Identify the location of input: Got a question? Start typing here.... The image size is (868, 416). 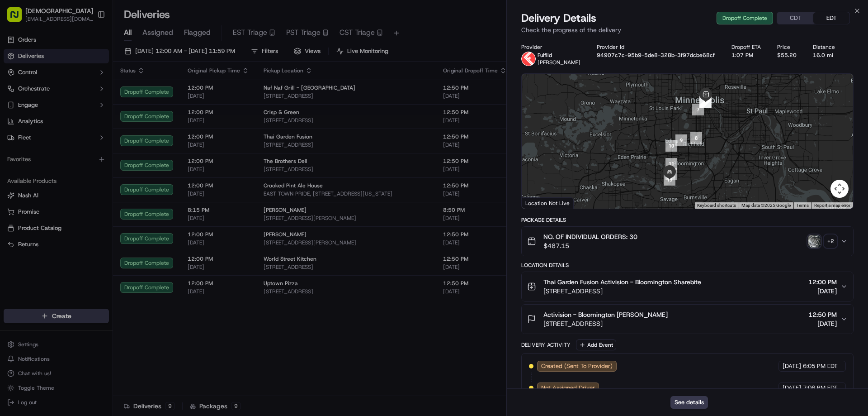
(93, 63).